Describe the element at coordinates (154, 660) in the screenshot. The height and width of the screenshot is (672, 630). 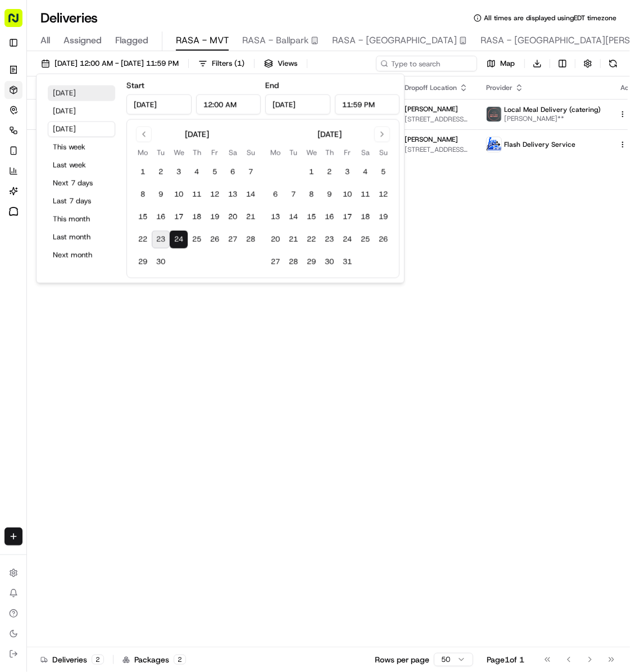
I see `div: Packages` at that location.